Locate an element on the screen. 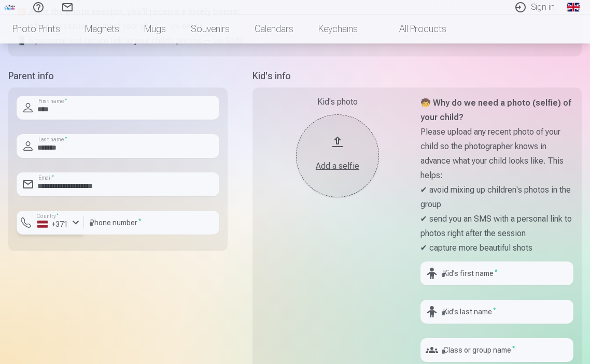  a: Calendars is located at coordinates (274, 29).